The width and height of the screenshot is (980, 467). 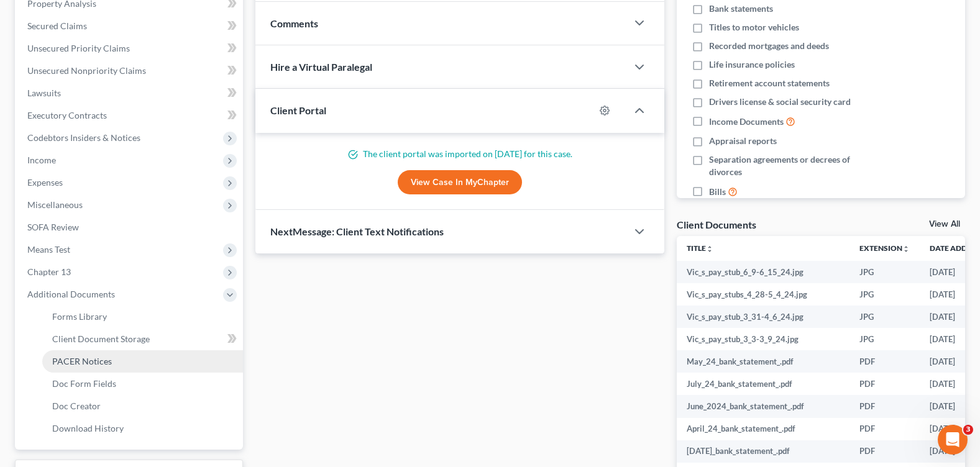 I want to click on td: June_2024_bank_statement_.pdf, so click(x=763, y=406).